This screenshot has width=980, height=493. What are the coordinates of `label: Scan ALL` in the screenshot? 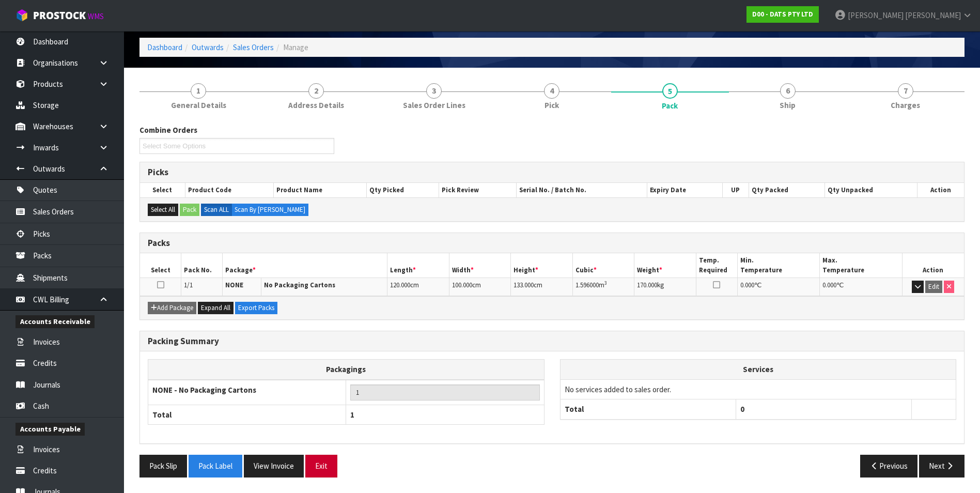 It's located at (217, 210).